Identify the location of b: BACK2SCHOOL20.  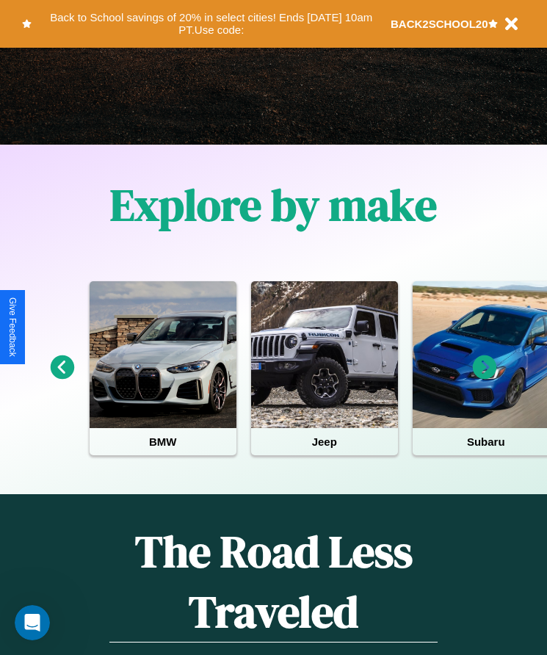
(439, 24).